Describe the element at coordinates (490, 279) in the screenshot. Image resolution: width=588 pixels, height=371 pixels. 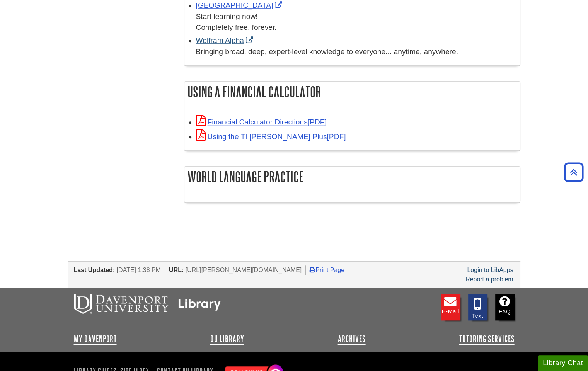
I see `a: Report a problem` at that location.